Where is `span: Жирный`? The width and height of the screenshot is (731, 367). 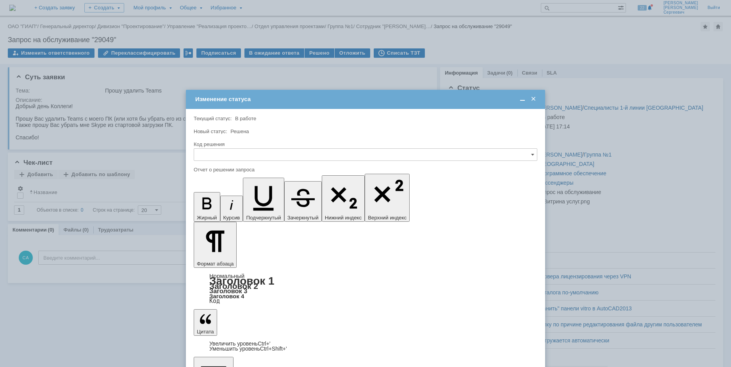
span: Жирный is located at coordinates (207, 217).